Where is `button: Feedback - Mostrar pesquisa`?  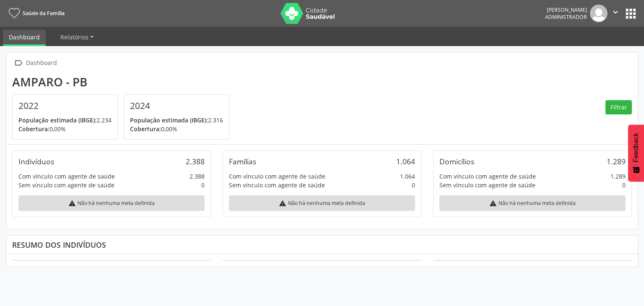 button: Feedback - Mostrar pesquisa is located at coordinates (636, 153).